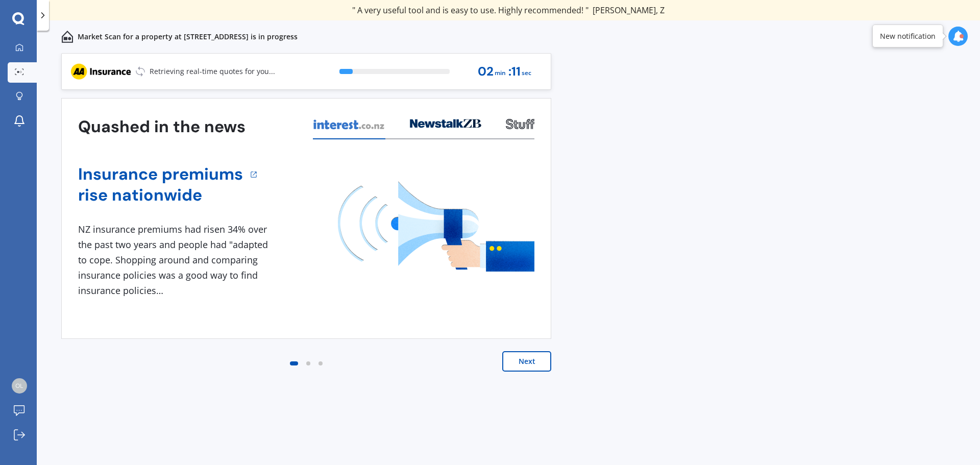  Describe the element at coordinates (161, 127) in the screenshot. I see `h3: Quashed in the news` at that location.